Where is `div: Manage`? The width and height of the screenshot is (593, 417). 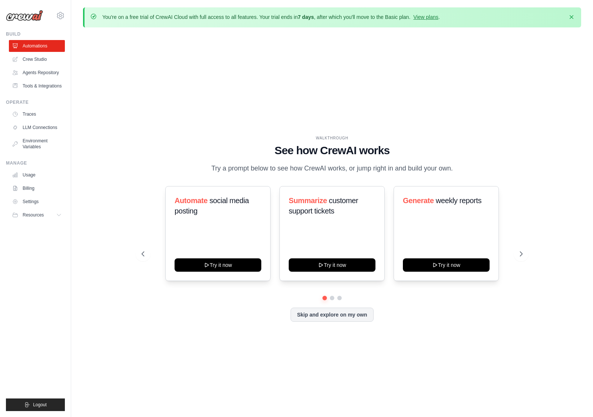
div: Manage is located at coordinates (35, 163).